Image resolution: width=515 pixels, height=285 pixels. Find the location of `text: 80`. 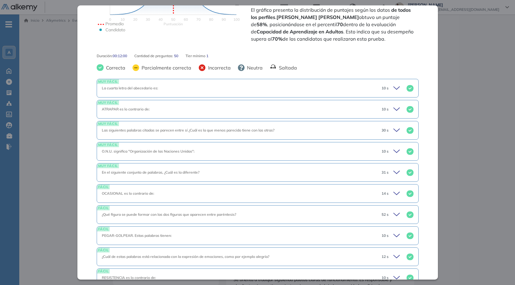

text: 80 is located at coordinates (211, 19).